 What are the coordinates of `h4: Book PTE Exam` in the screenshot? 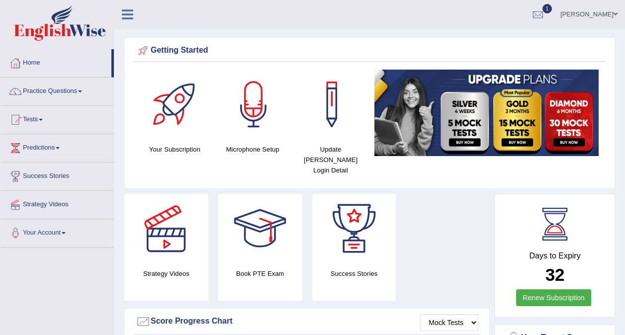 It's located at (260, 273).